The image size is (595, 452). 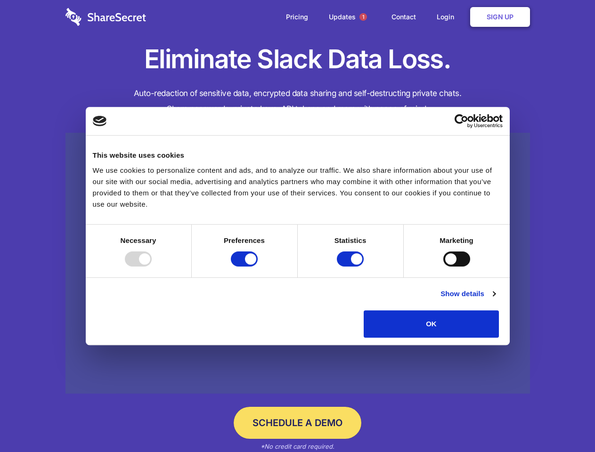 What do you see at coordinates (447, 17) in the screenshot?
I see `a: Login` at bounding box center [447, 17].